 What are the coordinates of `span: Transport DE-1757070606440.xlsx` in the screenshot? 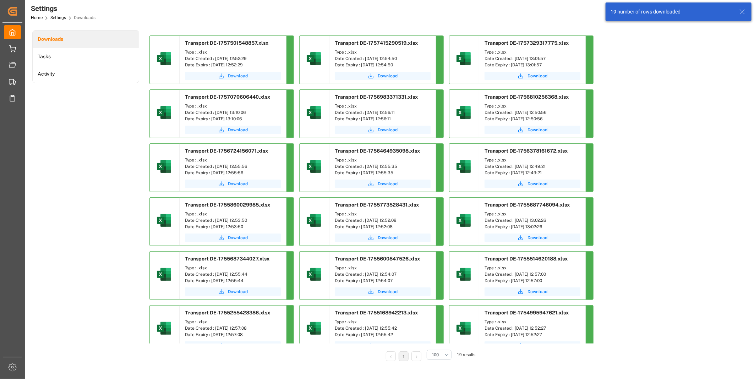 It's located at (227, 97).